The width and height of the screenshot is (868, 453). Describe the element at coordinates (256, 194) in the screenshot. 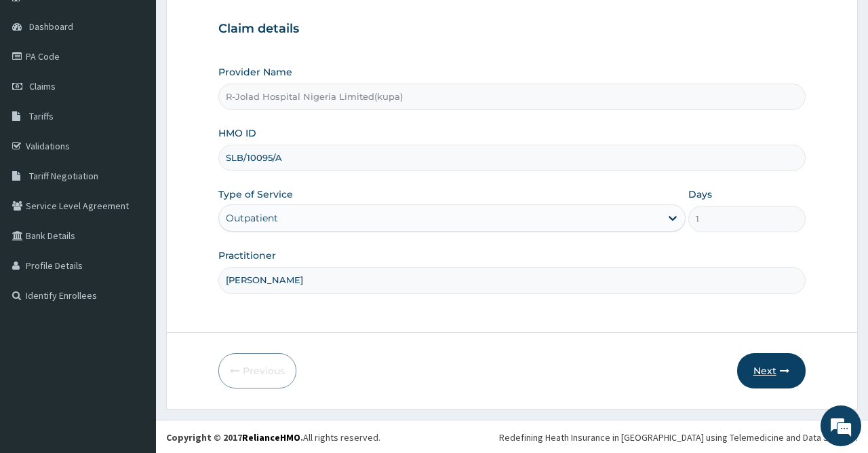

I see `label: Type of Service` at that location.